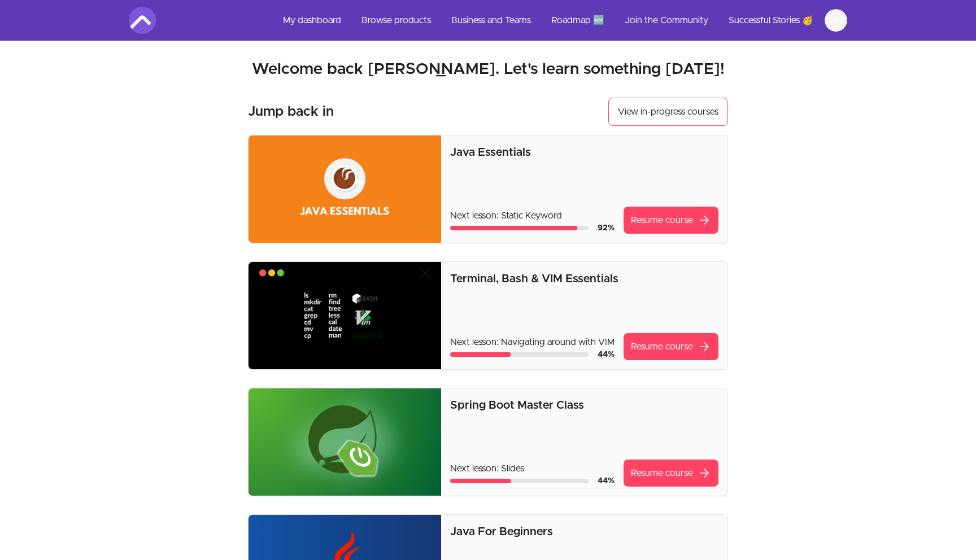 The image size is (976, 560). What do you see at coordinates (532, 342) in the screenshot?
I see `p: Next lesson: Navigating around with VIM` at bounding box center [532, 342].